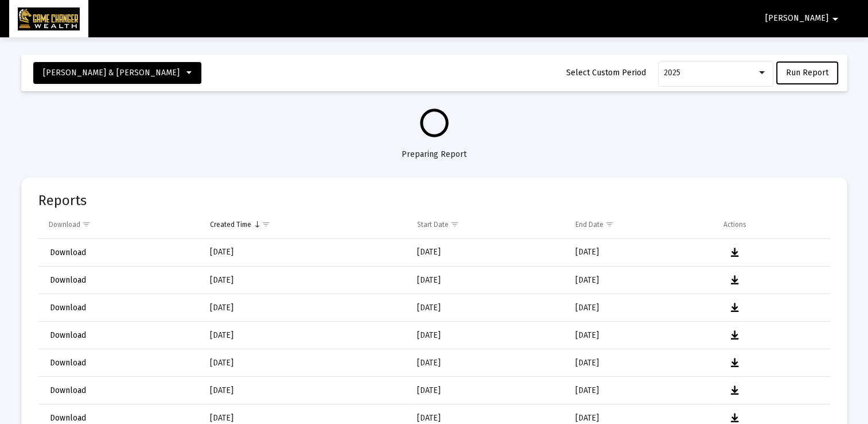 The width and height of the screenshot is (868, 424). What do you see at coordinates (231, 225) in the screenshot?
I see `div: Created Time` at bounding box center [231, 225].